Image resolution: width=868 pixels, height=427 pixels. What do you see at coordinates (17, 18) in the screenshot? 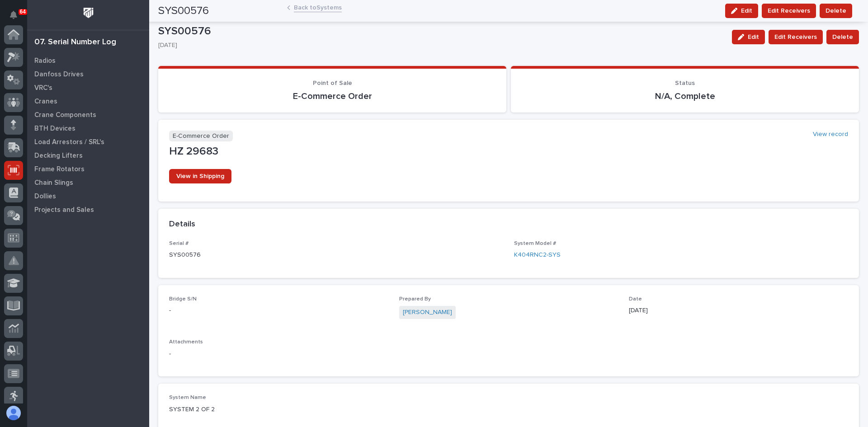
I see `div: Notifications64` at bounding box center [17, 18].